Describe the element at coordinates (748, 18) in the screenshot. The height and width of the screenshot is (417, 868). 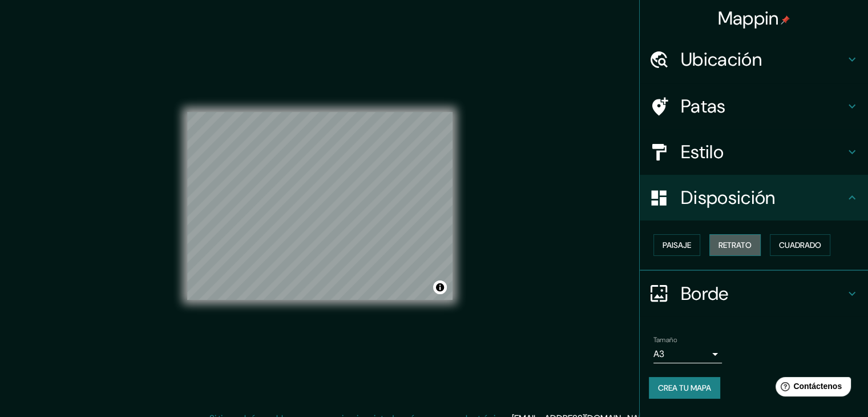
I see `font: Mappin` at that location.